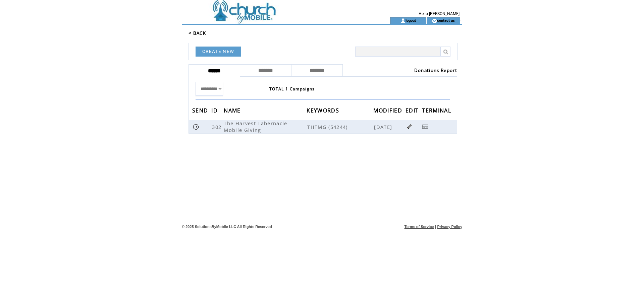  Describe the element at coordinates (201, 111) in the screenshot. I see `span: SEND` at that location.